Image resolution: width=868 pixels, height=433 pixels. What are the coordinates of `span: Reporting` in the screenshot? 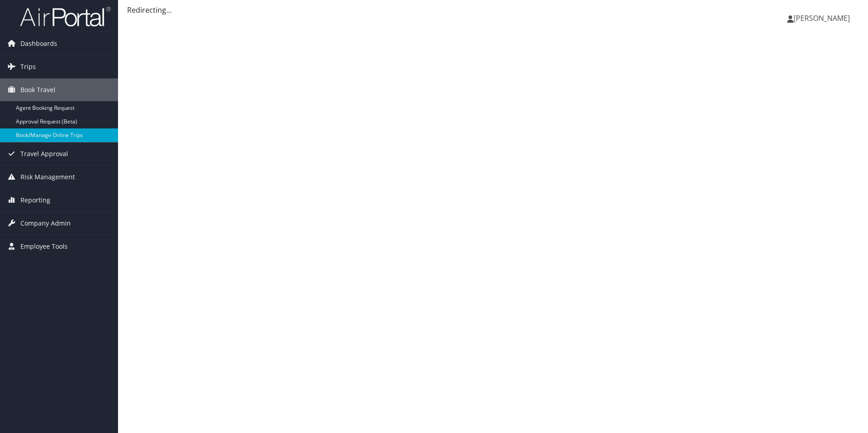 It's located at (36, 200).